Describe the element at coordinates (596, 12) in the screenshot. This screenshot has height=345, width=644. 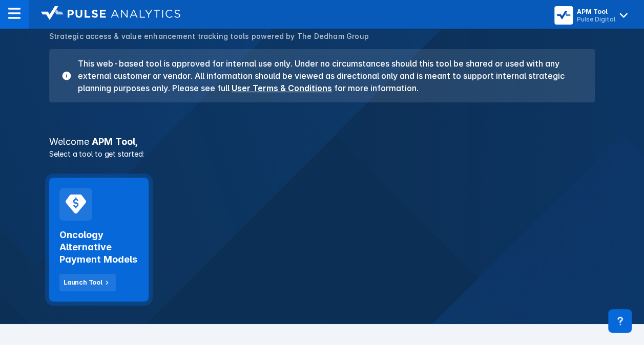
I see `div: APM Tool` at that location.